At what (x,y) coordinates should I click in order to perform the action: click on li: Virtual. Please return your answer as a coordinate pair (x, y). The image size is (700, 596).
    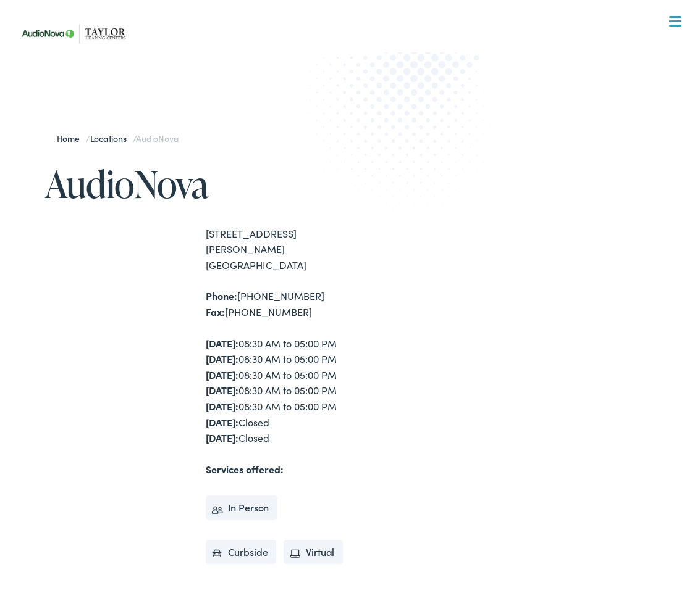
    Looking at the image, I should click on (313, 552).